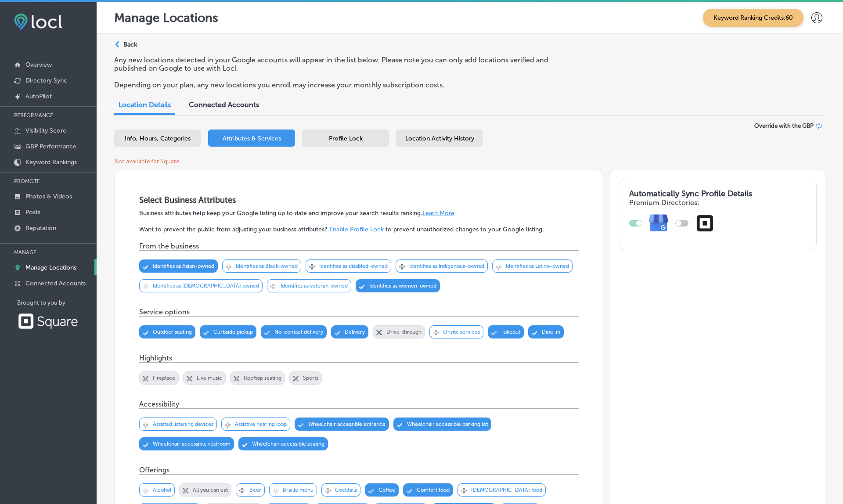 The width and height of the screenshot is (843, 504). I want to click on p: AutoPilot, so click(38, 96).